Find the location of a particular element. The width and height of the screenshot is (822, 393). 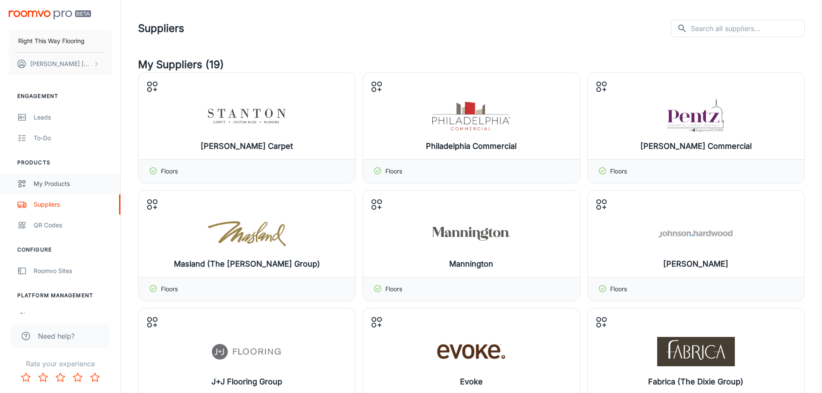

button: Right This Way Flooring is located at coordinates (60, 41).